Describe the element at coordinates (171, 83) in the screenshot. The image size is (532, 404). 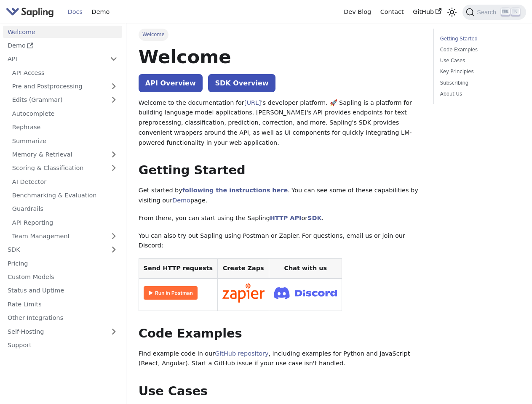
I see `a: API Overview` at that location.